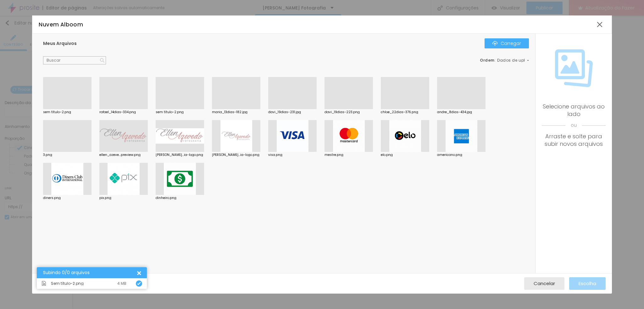 The image size is (644, 309). I want to click on font: Arraste e solte para subir novos arquivos, so click(574, 140).